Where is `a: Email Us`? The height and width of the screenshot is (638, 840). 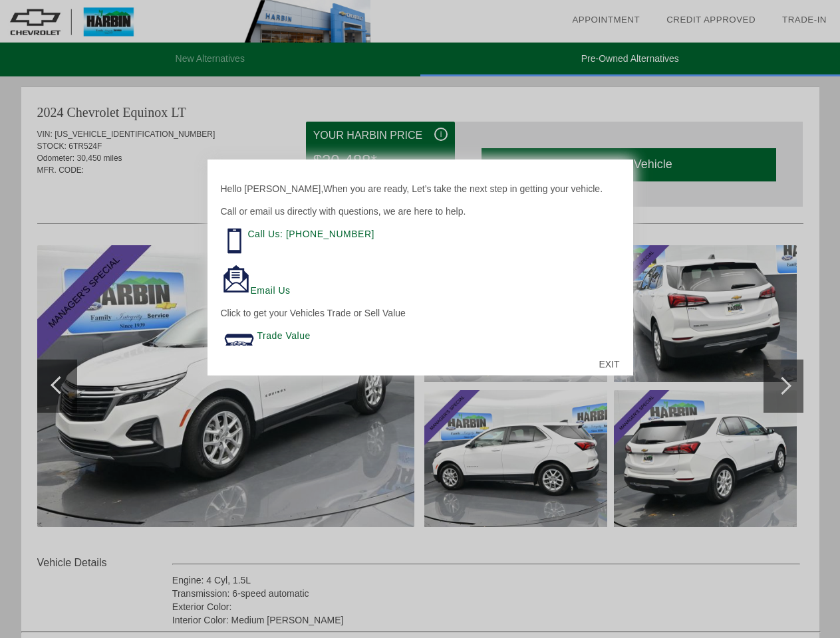
a: Email Us is located at coordinates (271, 290).